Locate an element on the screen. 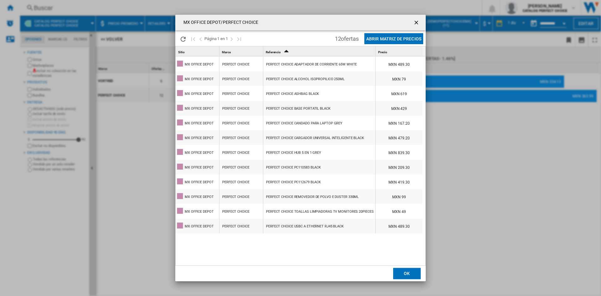  span: Marca is located at coordinates (226, 52).